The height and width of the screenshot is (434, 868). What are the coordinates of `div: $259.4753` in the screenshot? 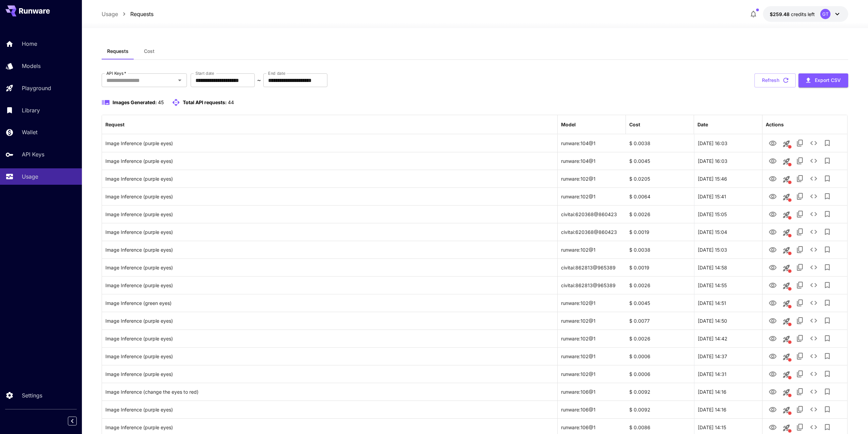 It's located at (793, 14).